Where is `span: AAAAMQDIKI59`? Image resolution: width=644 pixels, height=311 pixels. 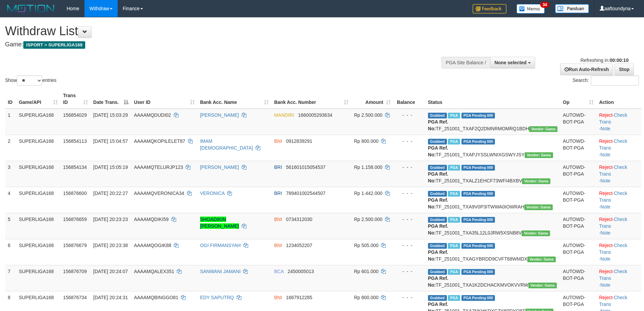 span: AAAAMQDIKI59 is located at coordinates (151, 219).